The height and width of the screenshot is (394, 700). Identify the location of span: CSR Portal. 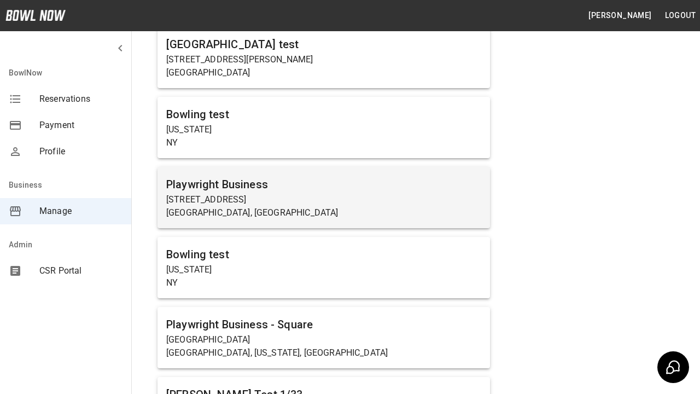
(81, 271).